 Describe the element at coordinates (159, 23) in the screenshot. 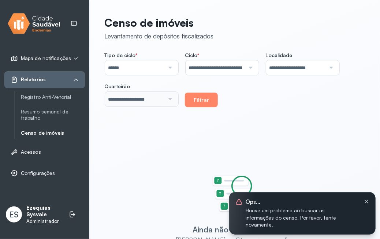

I see `p: Censo de imóveis` at that location.